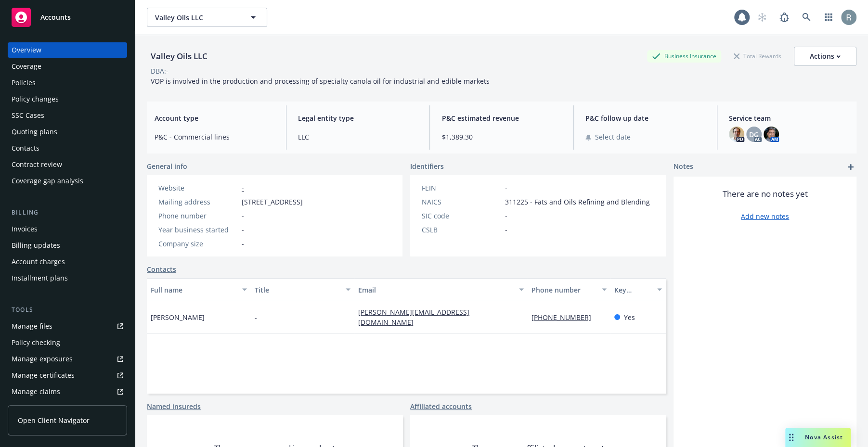  Describe the element at coordinates (179, 56) in the screenshot. I see `div: Valley Oils LLC` at that location.